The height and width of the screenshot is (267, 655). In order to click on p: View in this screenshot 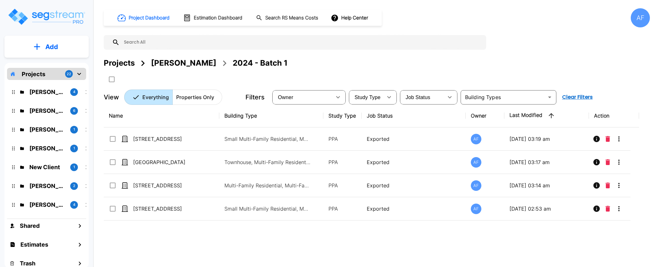, I will do `click(111, 97)`.